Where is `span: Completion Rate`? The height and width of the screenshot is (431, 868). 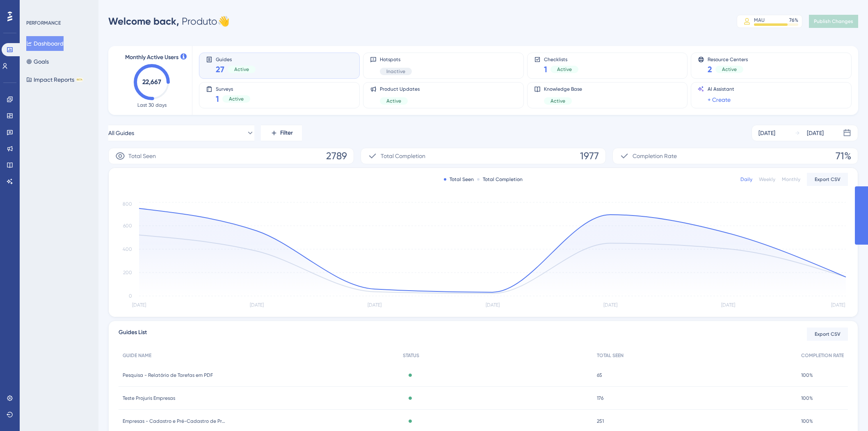 span: Completion Rate is located at coordinates (655, 156).